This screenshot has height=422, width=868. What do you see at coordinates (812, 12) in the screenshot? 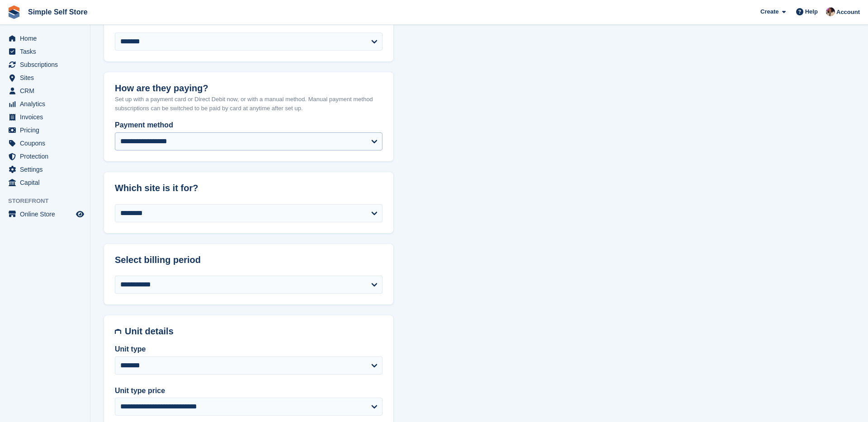
I see `span: Help` at bounding box center [812, 12].